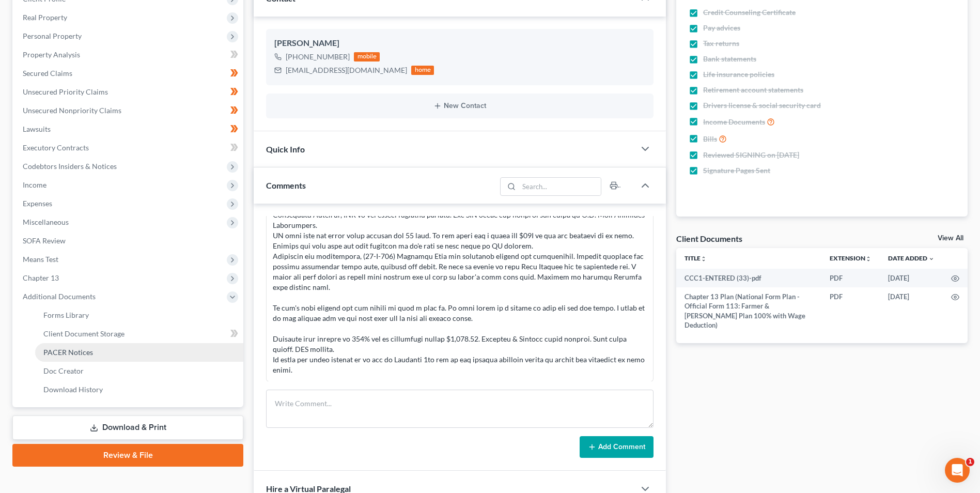 Image resolution: width=980 pixels, height=493 pixels. What do you see at coordinates (128, 455) in the screenshot?
I see `a: Review & File` at bounding box center [128, 455].